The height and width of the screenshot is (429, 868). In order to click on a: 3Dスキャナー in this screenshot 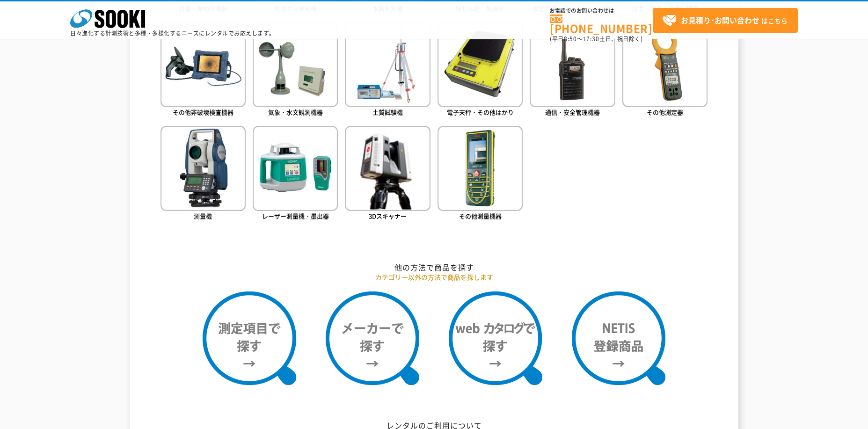, I will do `click(387, 174)`.